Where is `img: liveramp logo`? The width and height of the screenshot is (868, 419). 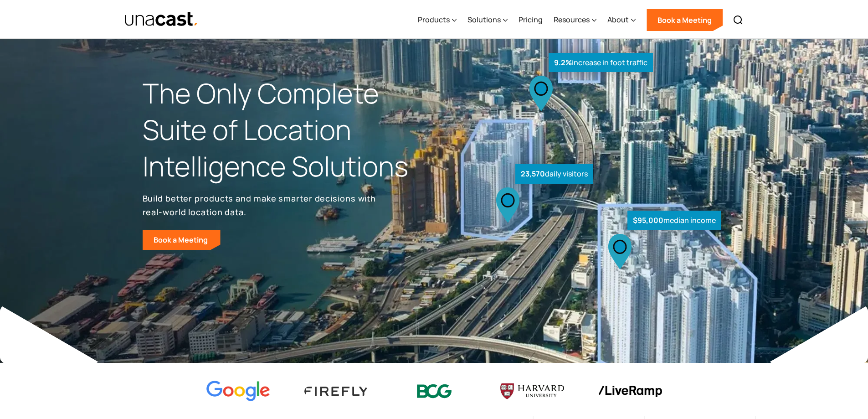 img: liveramp logo is located at coordinates (630, 391).